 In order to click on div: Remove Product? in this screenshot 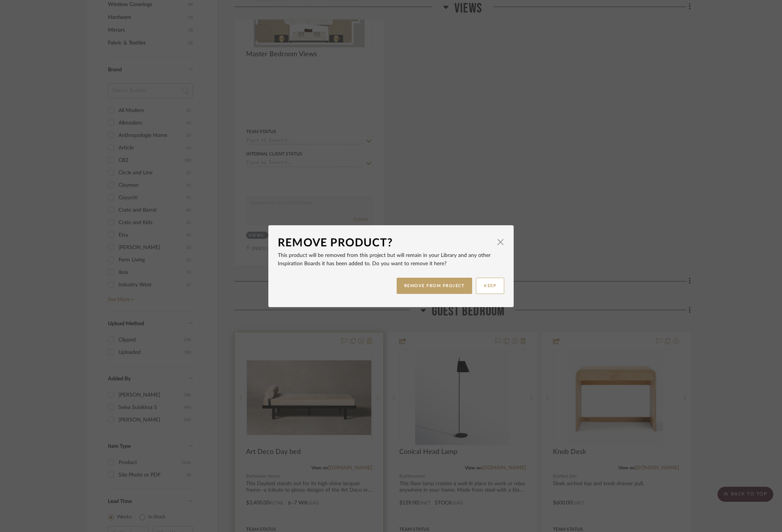, I will do `click(386, 243)`.